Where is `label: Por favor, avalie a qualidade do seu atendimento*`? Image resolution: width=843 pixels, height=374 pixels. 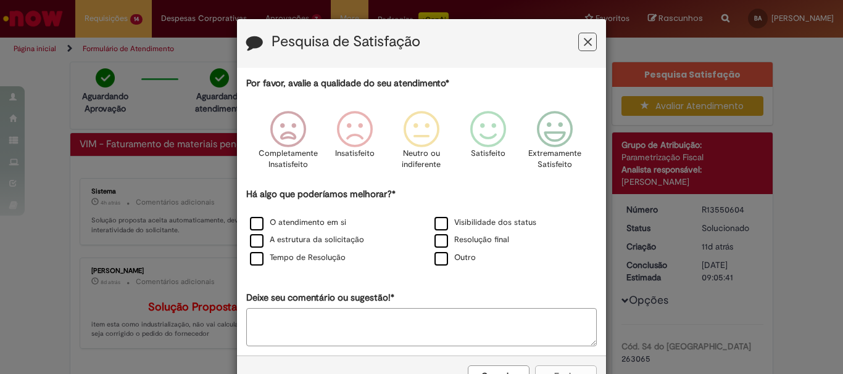 label: Por favor, avalie a qualidade do seu atendimento* is located at coordinates (347, 83).